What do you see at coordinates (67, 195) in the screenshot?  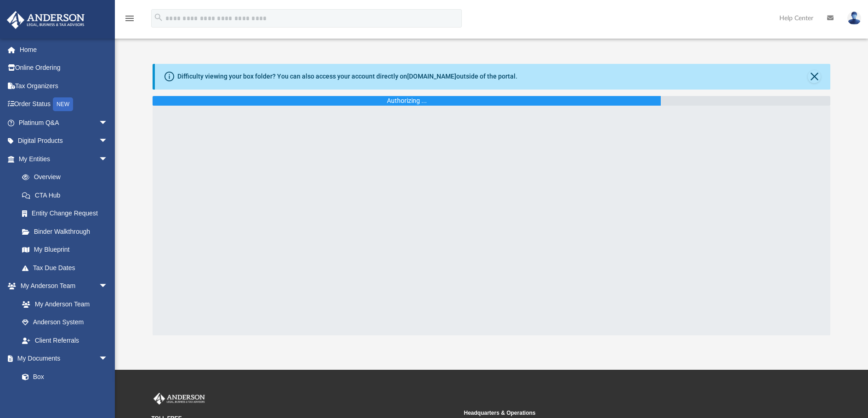 I see `a: CTA Hub` at bounding box center [67, 195].